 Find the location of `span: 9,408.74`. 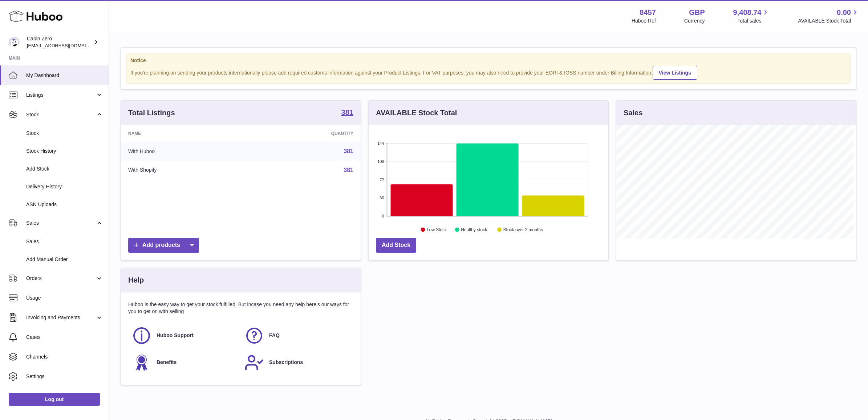

span: 9,408.74 is located at coordinates (747, 12).